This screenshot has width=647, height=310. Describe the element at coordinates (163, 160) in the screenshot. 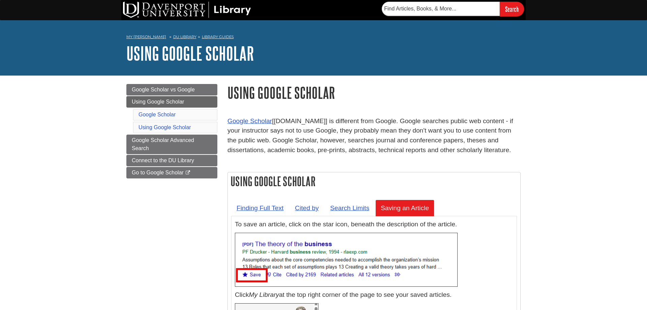

I see `span: Connect to the DU Library` at that location.